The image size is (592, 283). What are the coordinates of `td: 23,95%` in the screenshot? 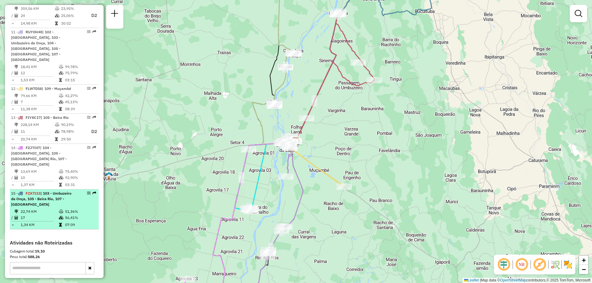 It's located at (73, 9).